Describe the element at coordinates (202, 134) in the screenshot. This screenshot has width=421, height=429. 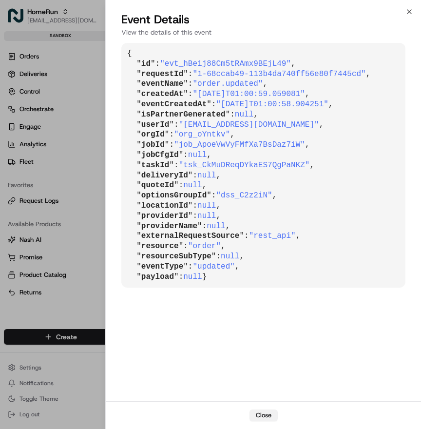
I see `span: "org_oYntkv"` at that location.